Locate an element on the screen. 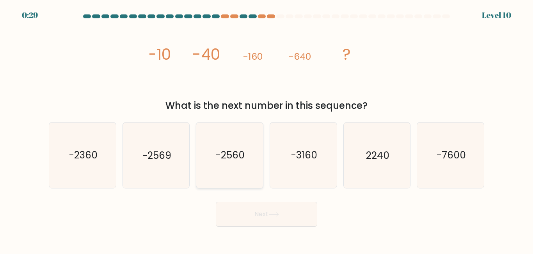  text: -2360 is located at coordinates (83, 155).